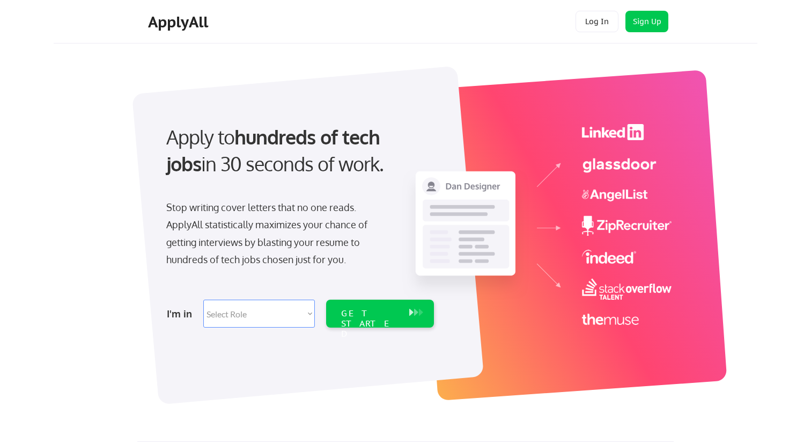 This screenshot has height=442, width=811. I want to click on div: GET STARTED, so click(370, 324).